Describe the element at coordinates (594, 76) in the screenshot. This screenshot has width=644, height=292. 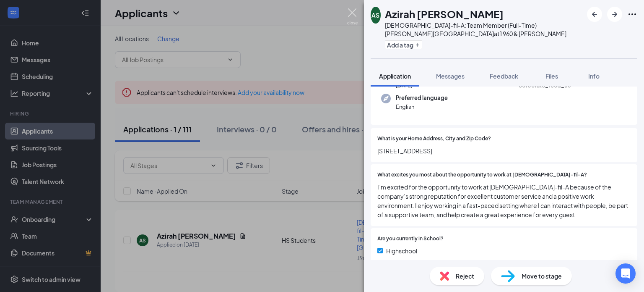
I see `span: Info` at that location.